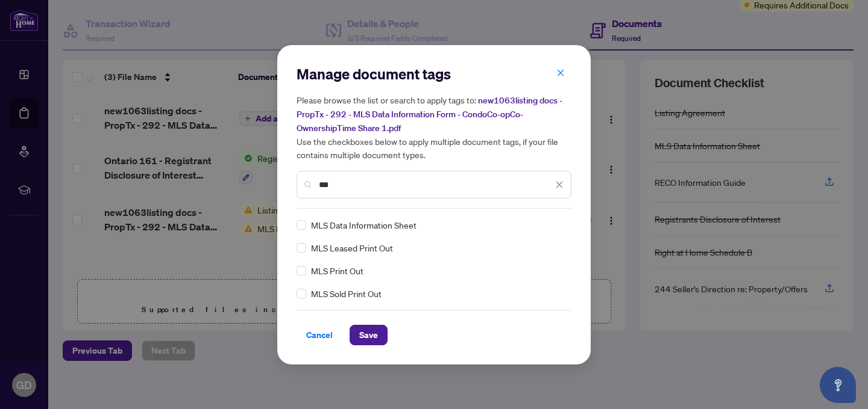 This screenshot has height=409, width=868. What do you see at coordinates (838, 385) in the screenshot?
I see `button: Open asap` at bounding box center [838, 385].